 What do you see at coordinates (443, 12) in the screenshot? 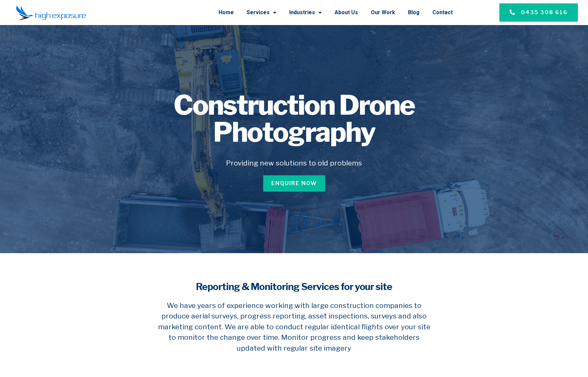
I see `a: Contact` at bounding box center [443, 12].